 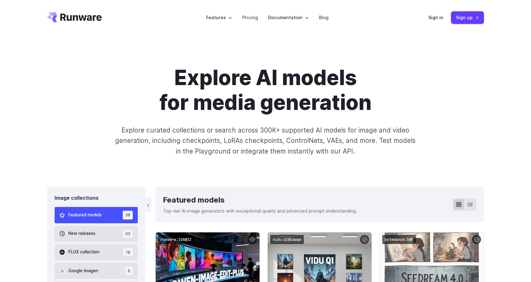 What do you see at coordinates (260, 200) in the screenshot?
I see `div: Featured models` at bounding box center [260, 200].